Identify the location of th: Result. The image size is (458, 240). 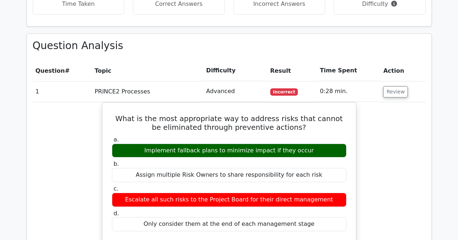
(292, 70).